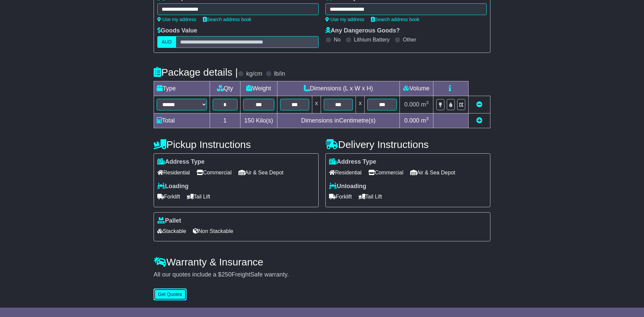  I want to click on label: Any Dangerous Goods?, so click(363, 31).